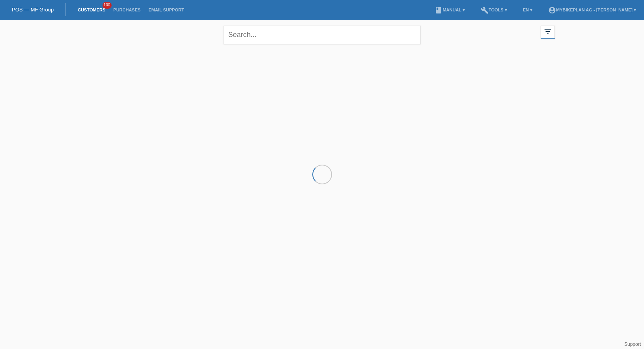  I want to click on i: build, so click(485, 10).